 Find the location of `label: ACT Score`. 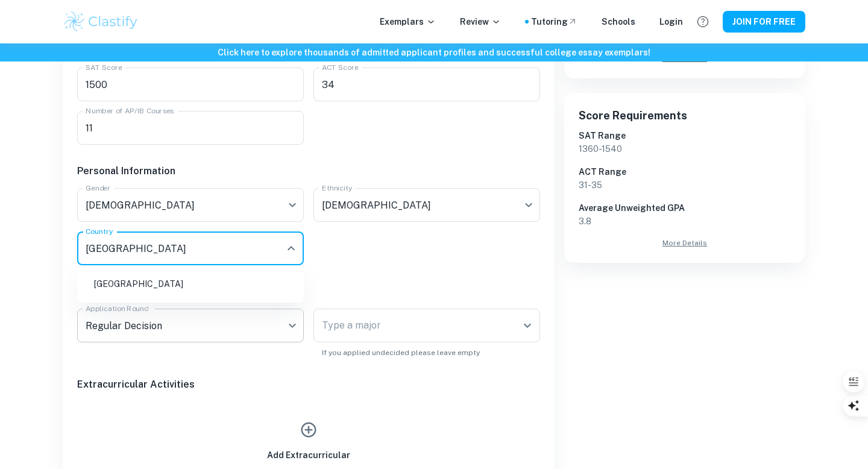

label: ACT Score is located at coordinates (340, 67).